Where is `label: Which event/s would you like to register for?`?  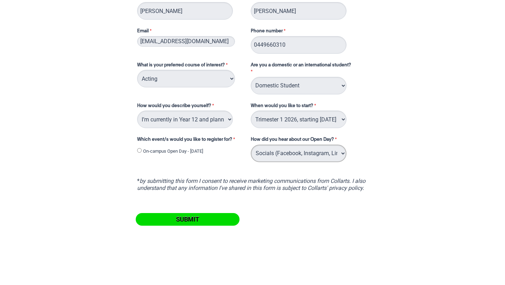
label: Which event/s would you like to register for? is located at coordinates (190, 140).